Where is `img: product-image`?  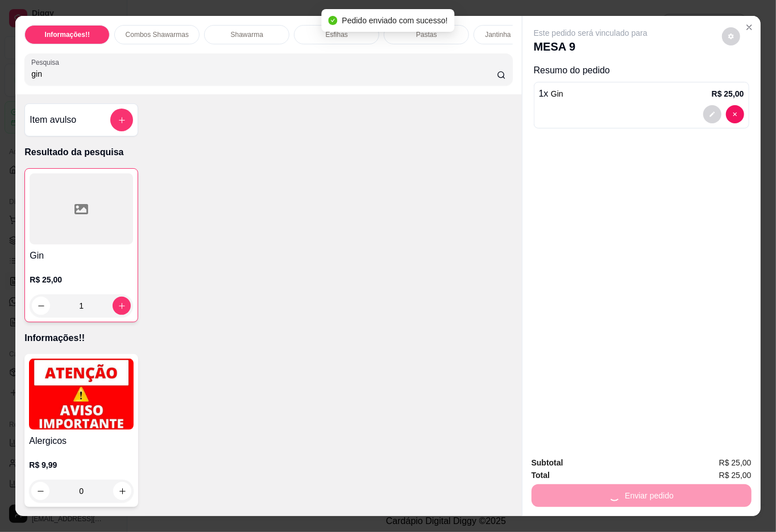 img: product-image is located at coordinates (81, 394).